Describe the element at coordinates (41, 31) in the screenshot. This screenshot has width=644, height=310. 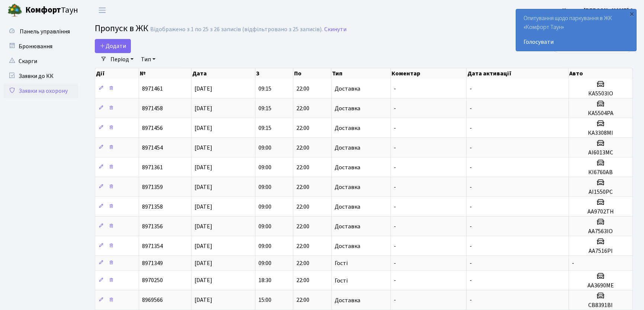
I see `a: Панель управління` at that location.